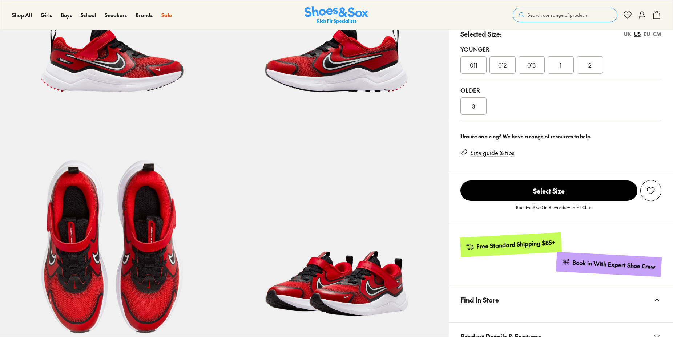 This screenshot has width=673, height=337. Describe the element at coordinates (492, 153) in the screenshot. I see `a: Size guide & tips` at that location.